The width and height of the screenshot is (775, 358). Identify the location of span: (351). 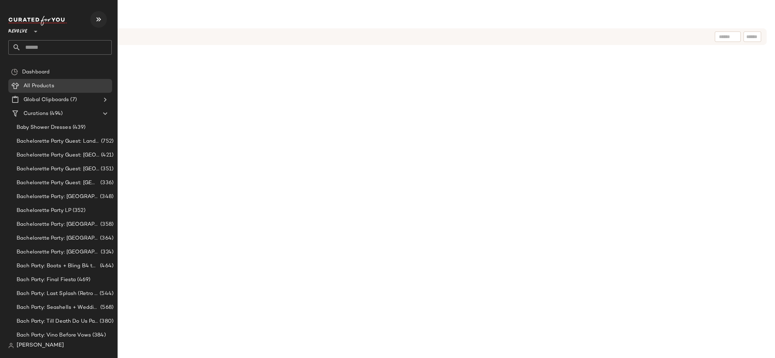
(106, 169).